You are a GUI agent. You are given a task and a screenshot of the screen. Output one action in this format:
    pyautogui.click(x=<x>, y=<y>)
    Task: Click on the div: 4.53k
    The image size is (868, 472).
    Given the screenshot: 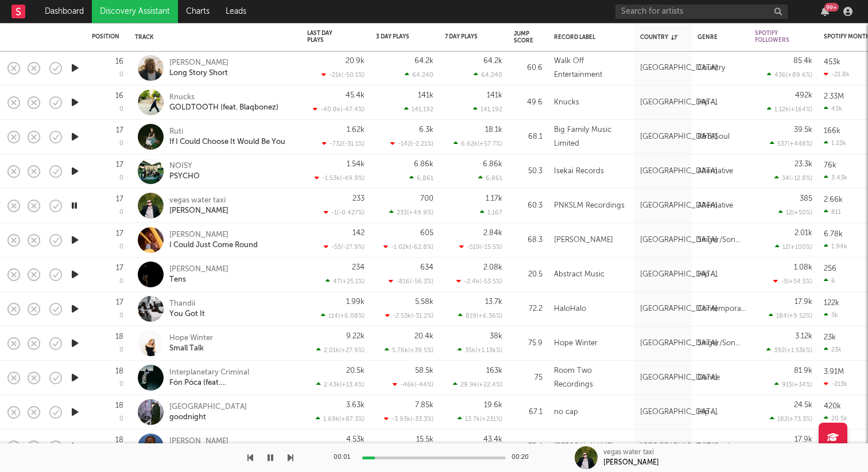 What is the action you would take?
    pyautogui.click(x=355, y=440)
    